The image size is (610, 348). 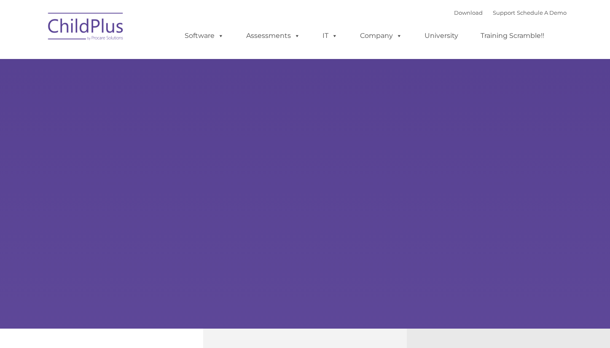 I want to click on a: IT, so click(x=330, y=36).